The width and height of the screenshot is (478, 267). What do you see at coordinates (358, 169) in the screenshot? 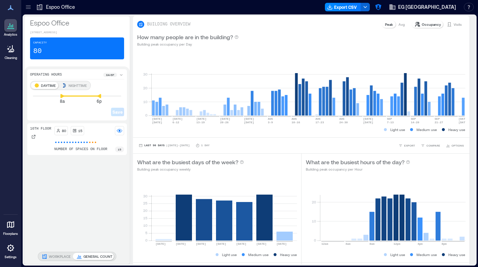
I see `p: Building peak occupancy per Hour` at bounding box center [358, 169].